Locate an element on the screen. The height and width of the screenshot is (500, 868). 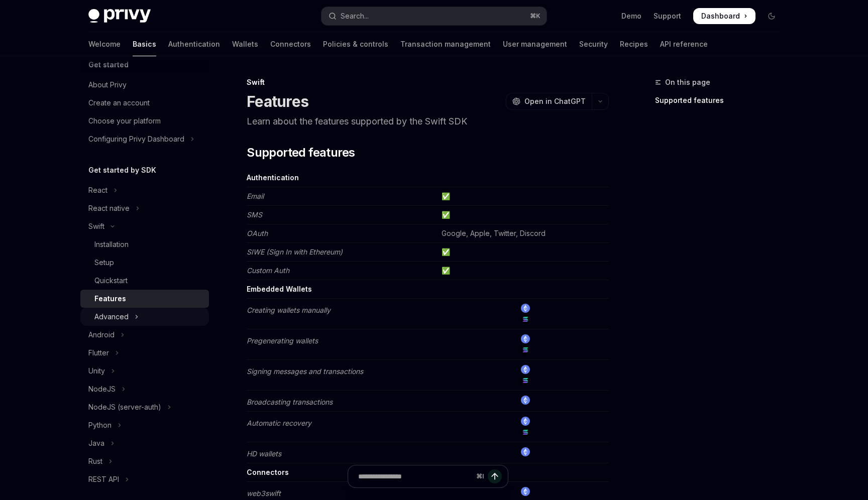
div: React native is located at coordinates (109, 208).